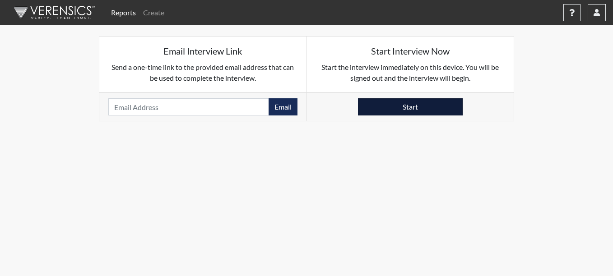 This screenshot has width=613, height=276. I want to click on h5: Email Interview Link, so click(203, 51).